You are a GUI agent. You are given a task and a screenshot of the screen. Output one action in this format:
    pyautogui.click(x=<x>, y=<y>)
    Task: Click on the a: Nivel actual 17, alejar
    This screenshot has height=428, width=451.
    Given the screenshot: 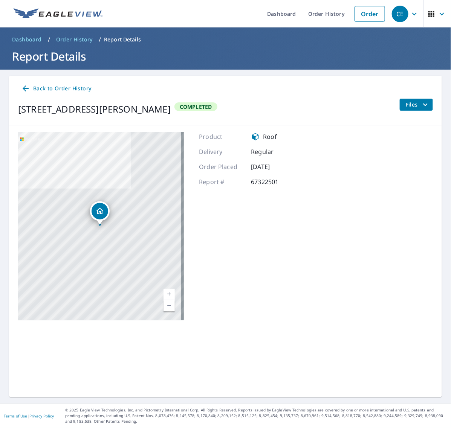 What is the action you would take?
    pyautogui.click(x=169, y=306)
    